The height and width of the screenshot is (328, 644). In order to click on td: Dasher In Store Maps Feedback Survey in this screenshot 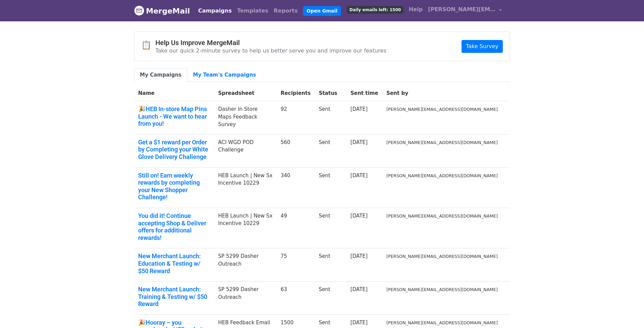, I will do `click(245, 118)`.